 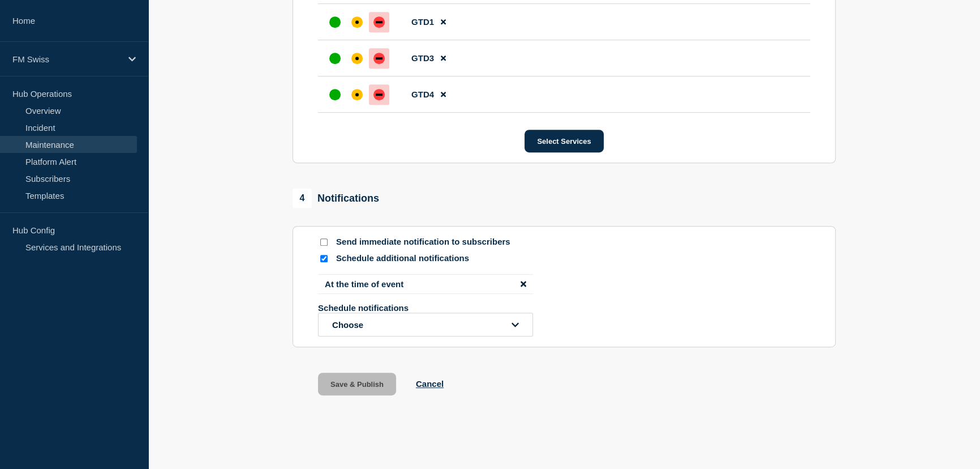 What do you see at coordinates (323, 258) in the screenshot?
I see `input: Schedule additional notifications` at bounding box center [323, 258].